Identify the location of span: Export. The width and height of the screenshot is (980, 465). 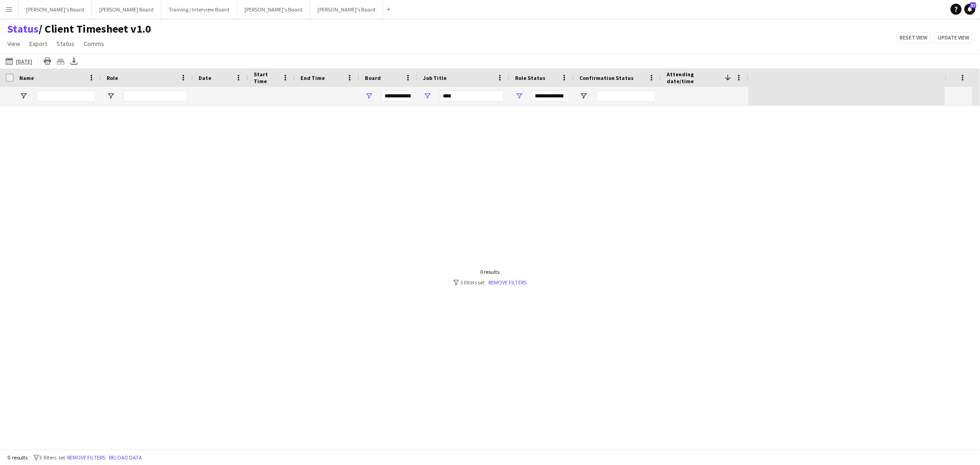
(38, 44).